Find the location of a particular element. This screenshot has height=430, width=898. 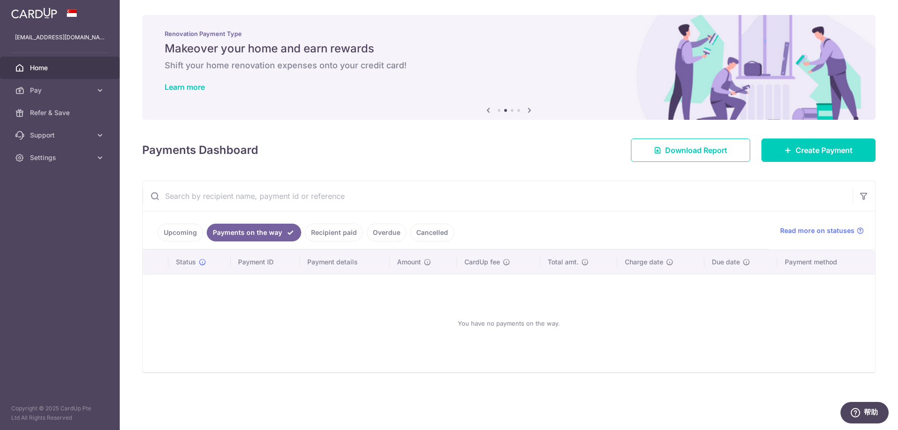

span: Download Report is located at coordinates (696, 150).